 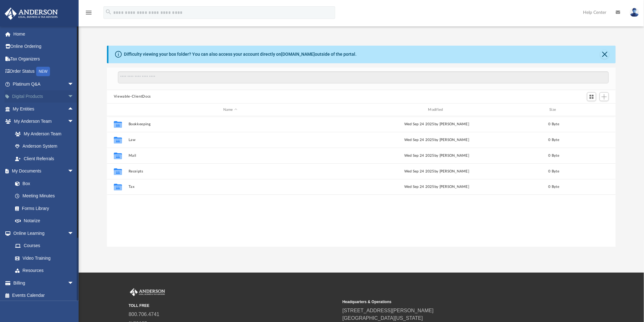 What do you see at coordinates (43, 295) in the screenshot?
I see `a: Events Calendar` at bounding box center [43, 295].